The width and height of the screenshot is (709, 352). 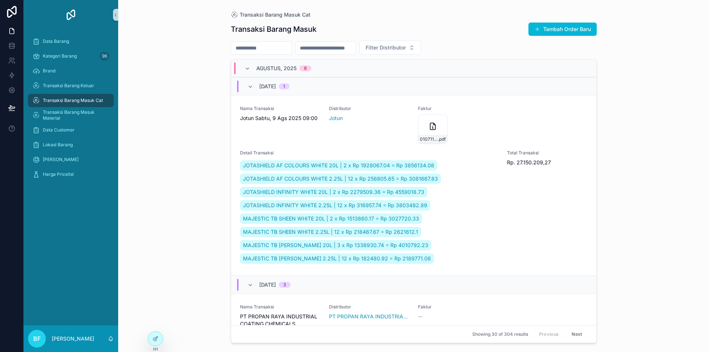 I want to click on span: Detail Transaksi, so click(x=369, y=153).